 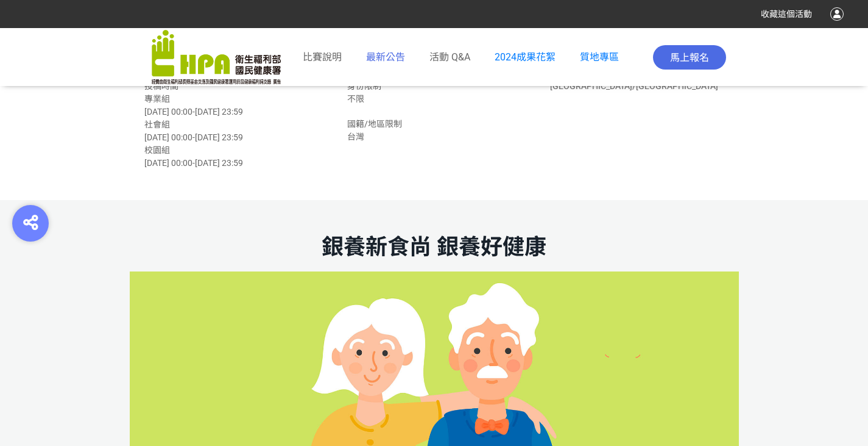 What do you see at coordinates (356, 99) in the screenshot?
I see `span: 不限` at bounding box center [356, 99].